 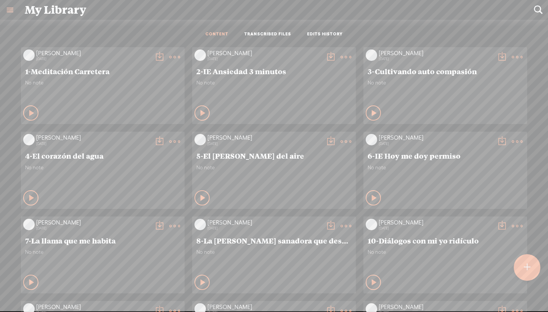 I want to click on span: 7-La llama que me habita, so click(x=103, y=241).